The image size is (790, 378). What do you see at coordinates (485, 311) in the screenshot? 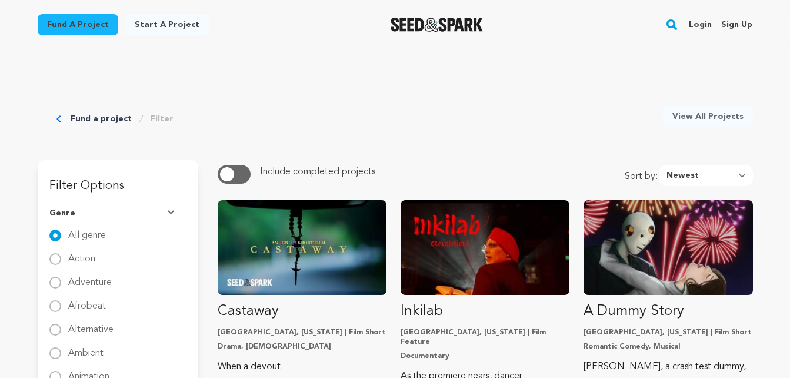
I see `p: Inkilab` at bounding box center [485, 311].